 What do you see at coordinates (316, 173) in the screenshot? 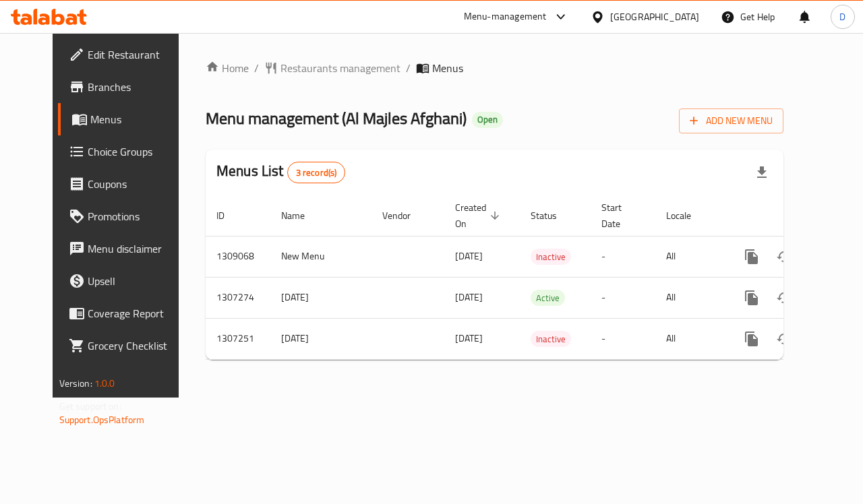
I see `span: 3 record(s)` at bounding box center [316, 173].